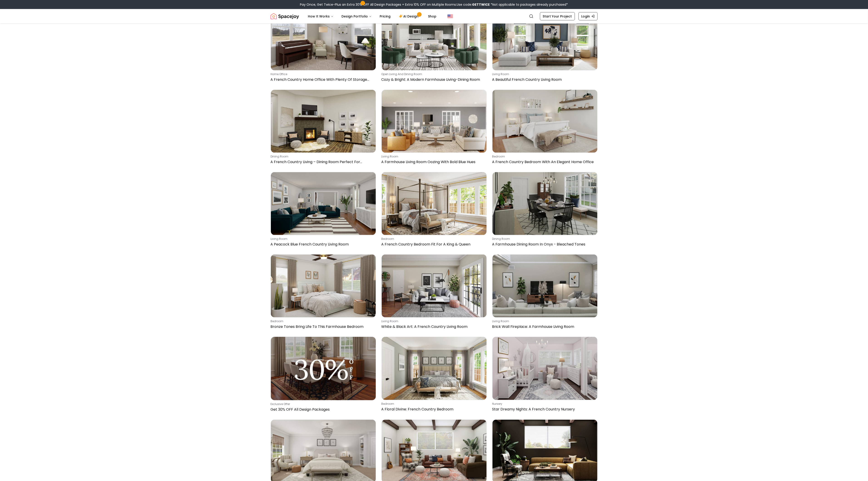 The height and width of the screenshot is (481, 868). I want to click on p: A Peacock Blue French Country Living Room, so click(322, 244).